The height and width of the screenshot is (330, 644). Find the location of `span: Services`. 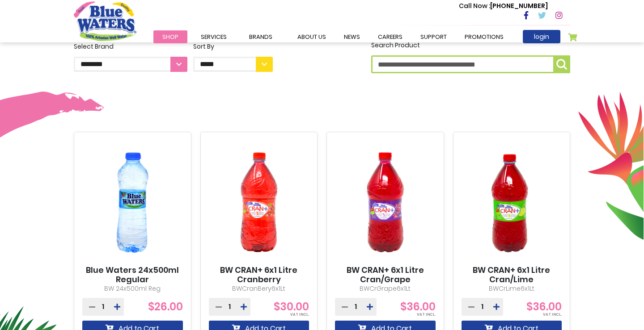

span: Services is located at coordinates (214, 37).